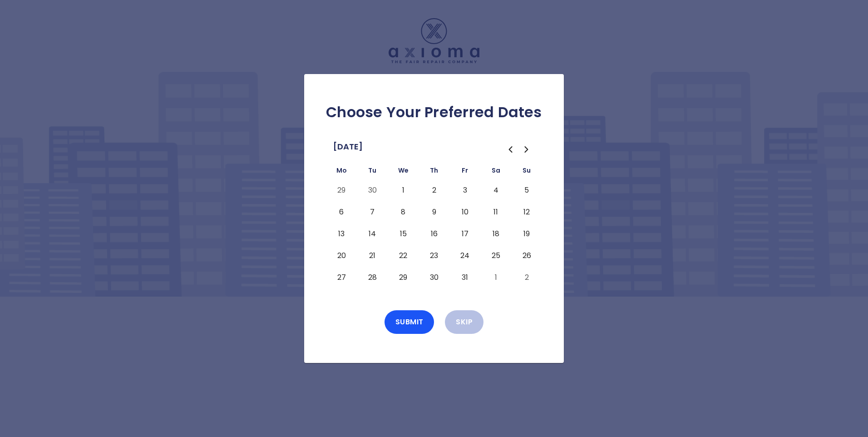 The image size is (868, 437). What do you see at coordinates (341, 234) in the screenshot?
I see `button: Monday, October 13th, 2025` at bounding box center [341, 234].